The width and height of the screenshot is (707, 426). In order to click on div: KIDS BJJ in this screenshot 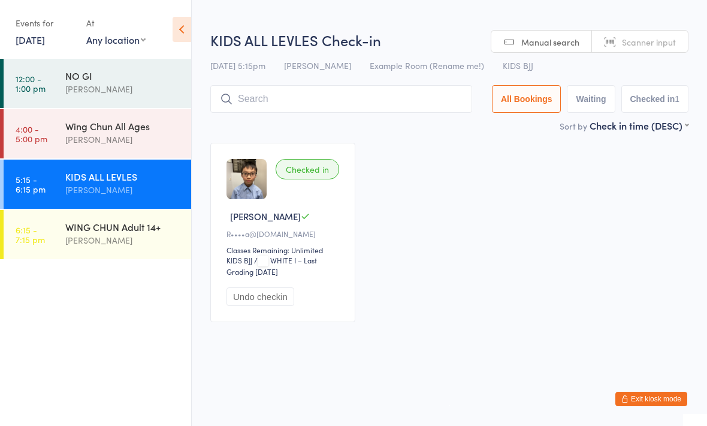, I will do `click(239, 260)`.